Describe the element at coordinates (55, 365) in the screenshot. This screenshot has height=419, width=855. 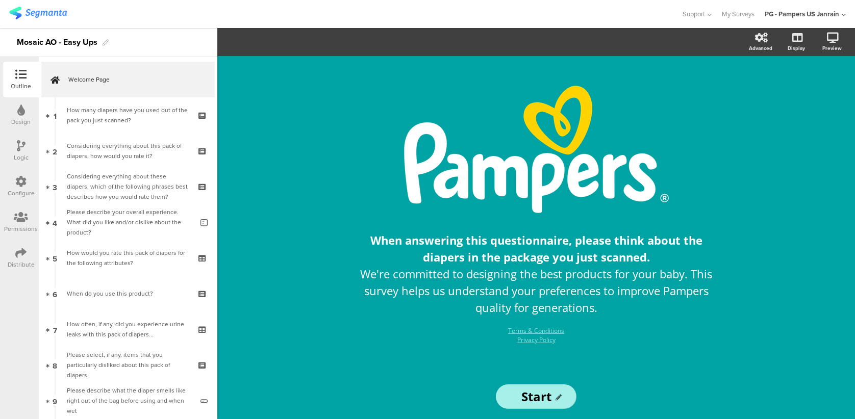
I see `span: 8` at that location.